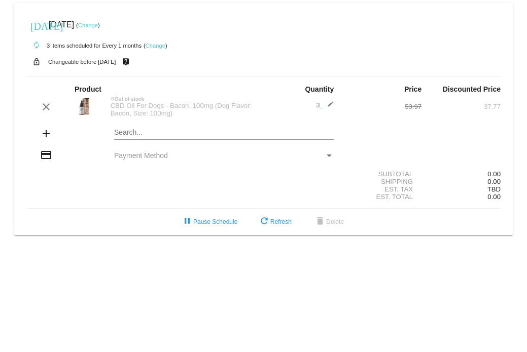 The width and height of the screenshot is (527, 352). Describe the element at coordinates (84, 46) in the screenshot. I see `small: 3 items scheduled for Every 1 months` at that location.